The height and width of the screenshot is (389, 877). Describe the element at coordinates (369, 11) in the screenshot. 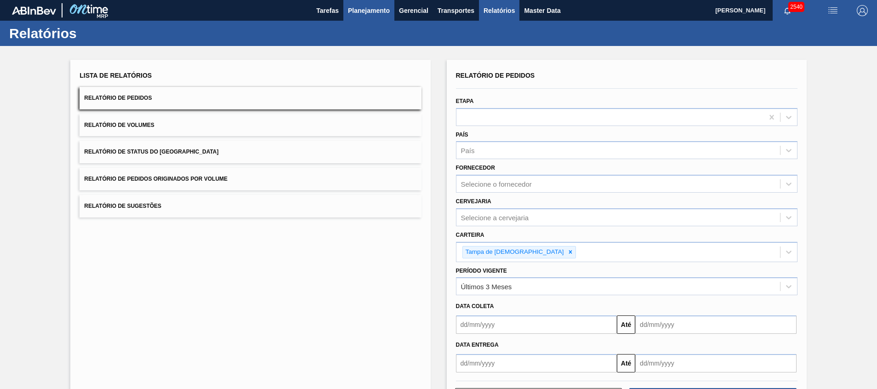

I see `span: Planejamento` at that location.